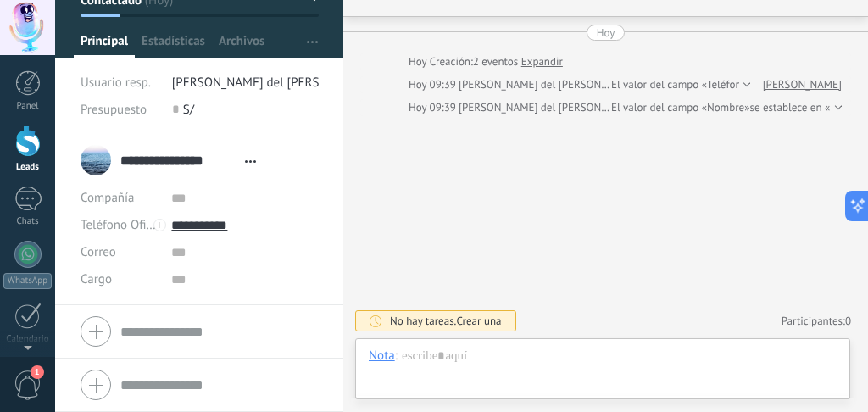  I want to click on span: El valor del campo «Teléfono», so click(682, 85).